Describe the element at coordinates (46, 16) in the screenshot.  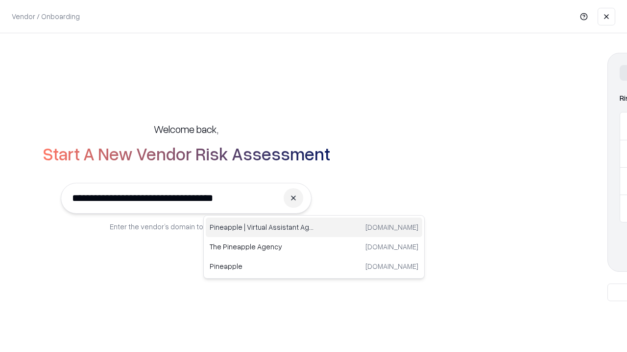
I see `p: Vendor / Onboarding` at that location.